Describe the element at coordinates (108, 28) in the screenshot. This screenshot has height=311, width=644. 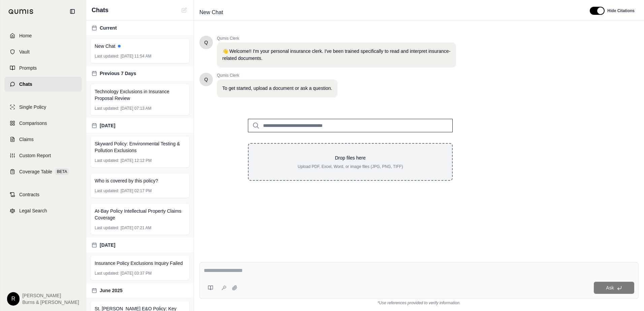
I see `span: Current` at that location.